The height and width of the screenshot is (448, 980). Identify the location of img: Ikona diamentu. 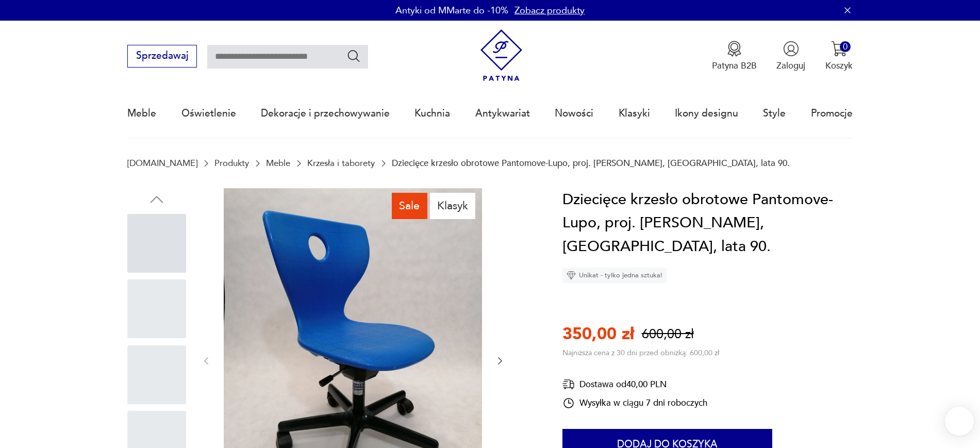
(572, 275).